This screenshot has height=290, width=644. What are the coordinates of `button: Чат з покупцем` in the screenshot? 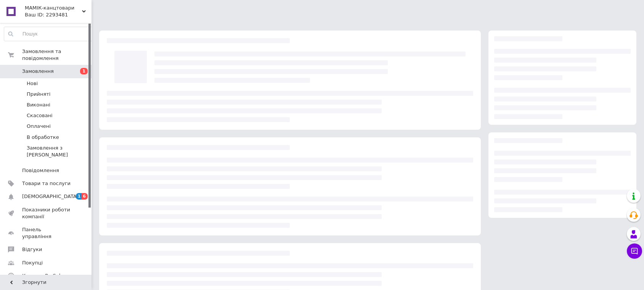 It's located at (634, 251).